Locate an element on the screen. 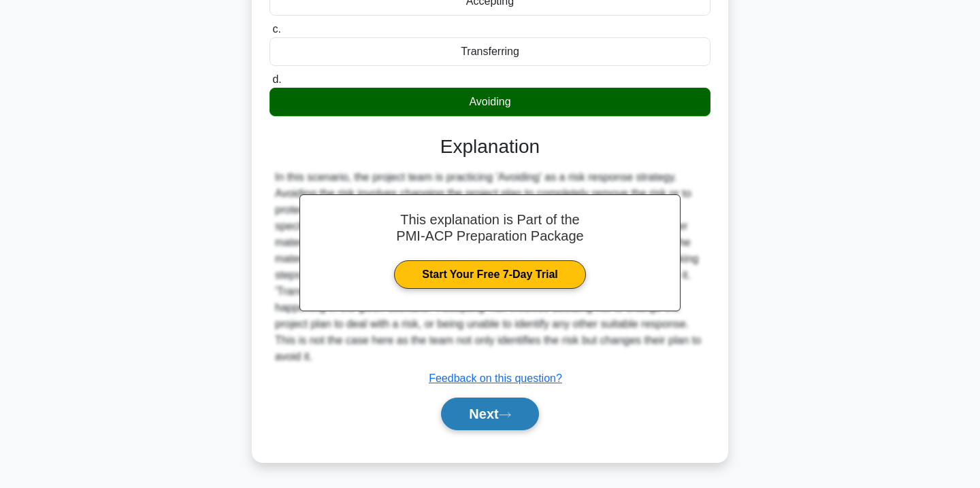  span: c. is located at coordinates (276, 29).